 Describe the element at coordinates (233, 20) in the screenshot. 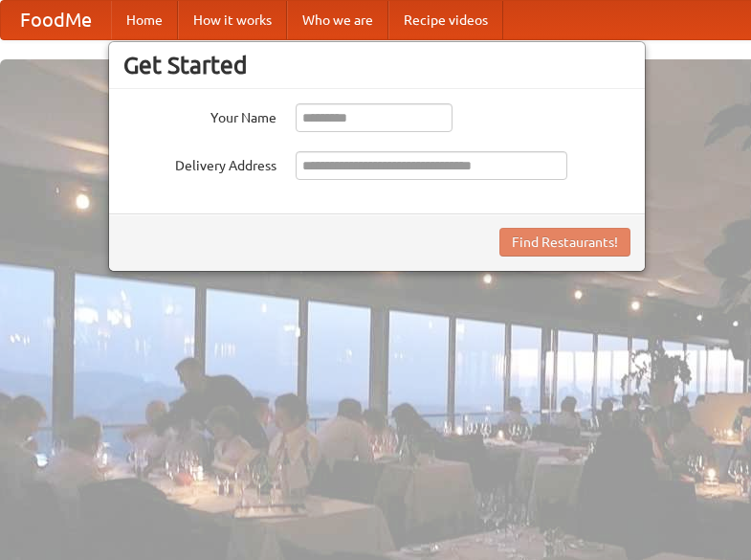

I see `a: How it works` at that location.